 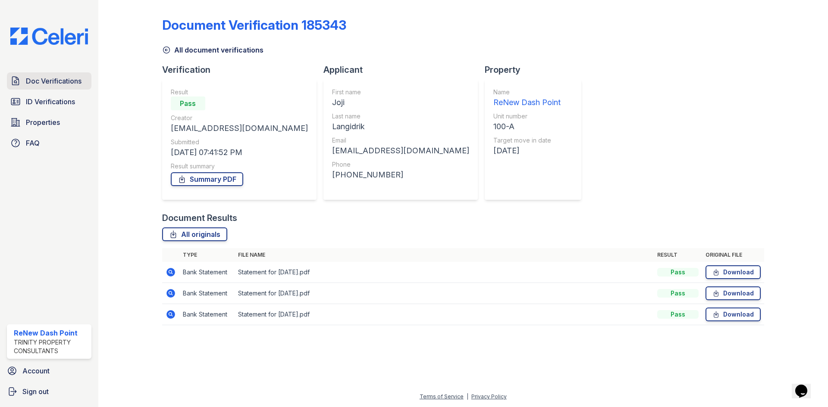 What do you see at coordinates (49, 143) in the screenshot?
I see `a: FAQ` at bounding box center [49, 143].